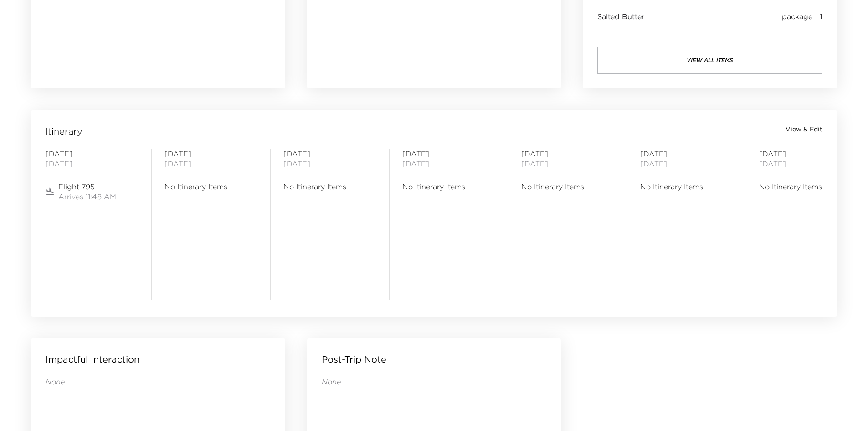 The height and width of the screenshot is (431, 868). What do you see at coordinates (354, 360) in the screenshot?
I see `p: Post-Trip Note` at bounding box center [354, 360].